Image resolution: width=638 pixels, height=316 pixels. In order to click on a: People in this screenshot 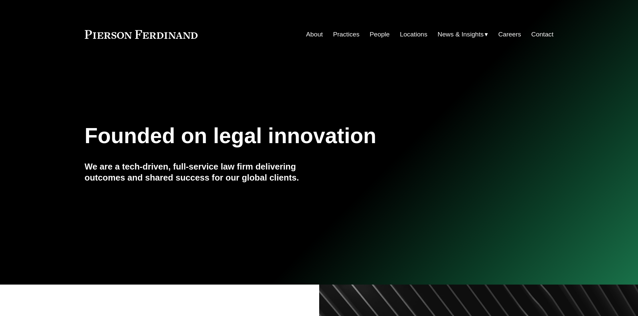, I will do `click(380, 34)`.